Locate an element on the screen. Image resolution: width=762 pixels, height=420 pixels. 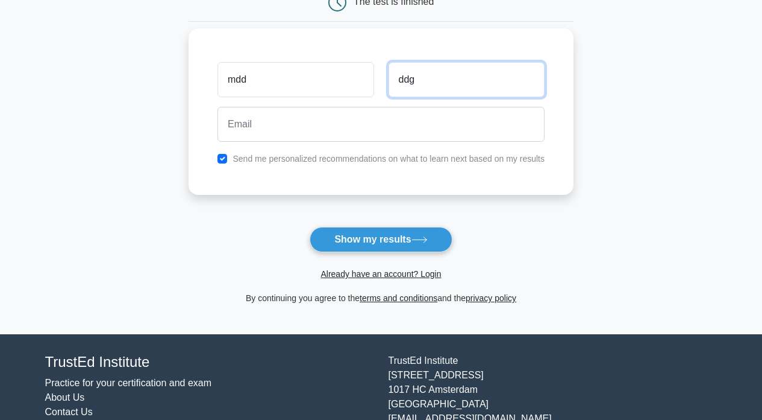
a: terms and conditions is located at coordinates (398, 298).